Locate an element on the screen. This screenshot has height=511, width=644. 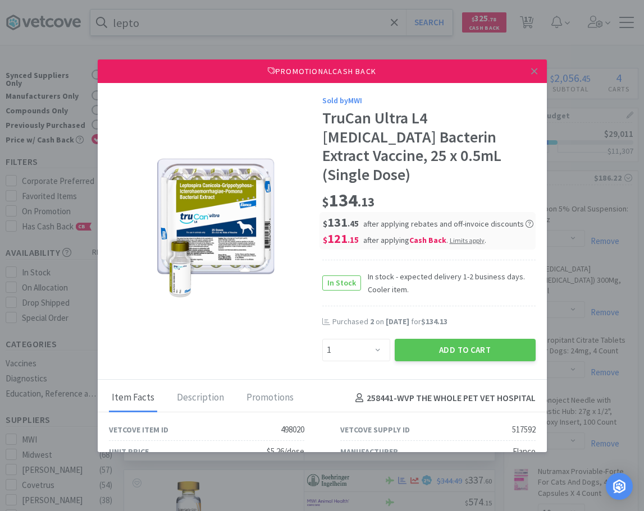
div: Elanco is located at coordinates (524, 452).